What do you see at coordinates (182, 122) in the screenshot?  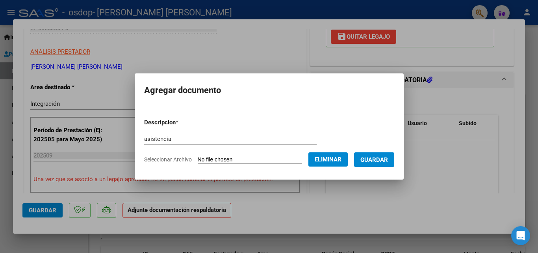 I see `p: Descripcion` at bounding box center [182, 122].